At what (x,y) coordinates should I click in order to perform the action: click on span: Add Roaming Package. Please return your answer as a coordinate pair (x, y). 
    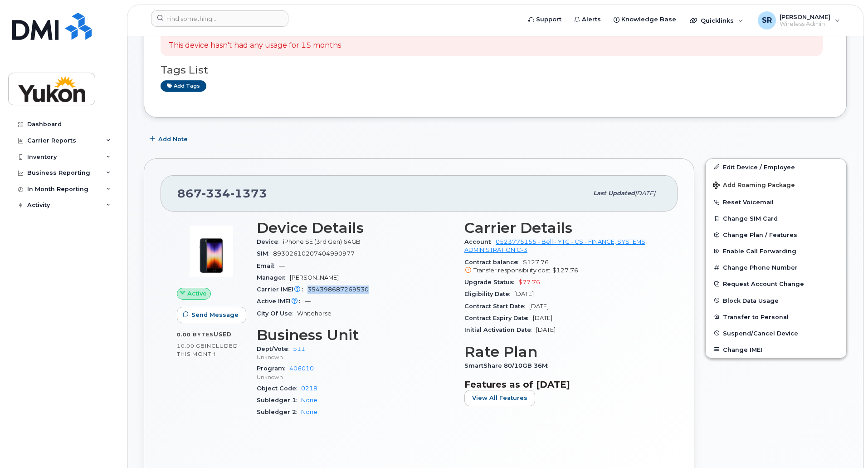
    Looking at the image, I should click on (754, 185).